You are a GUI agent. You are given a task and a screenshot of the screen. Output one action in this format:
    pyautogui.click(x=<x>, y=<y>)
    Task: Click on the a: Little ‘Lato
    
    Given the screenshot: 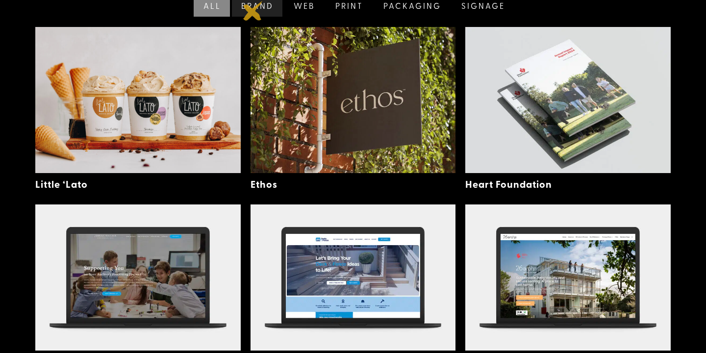 What is the action you would take?
    pyautogui.click(x=61, y=184)
    